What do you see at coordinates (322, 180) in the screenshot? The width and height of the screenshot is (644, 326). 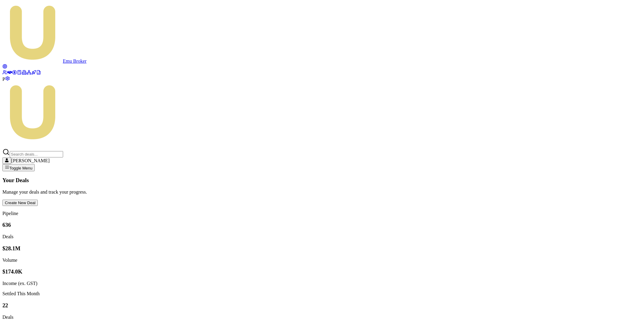 I see `h3: Your Deals` at bounding box center [322, 180].